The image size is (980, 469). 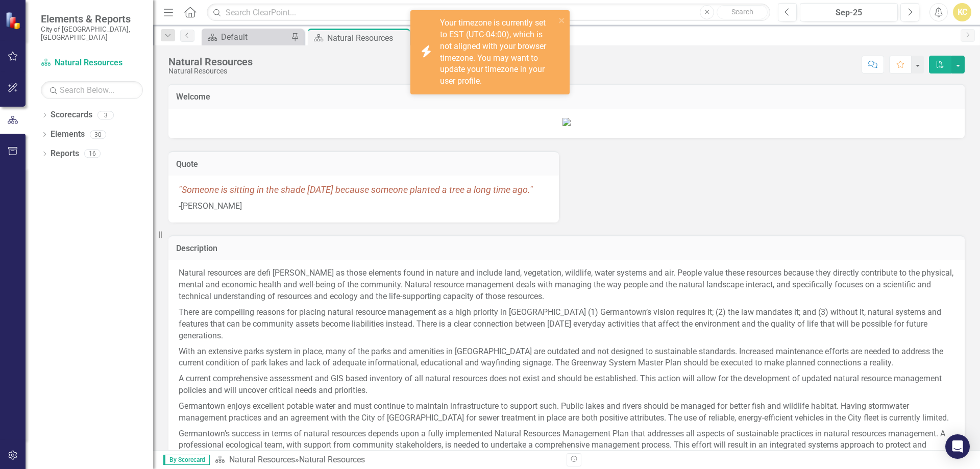 What do you see at coordinates (962, 12) in the screenshot?
I see `button: KC` at bounding box center [962, 12].